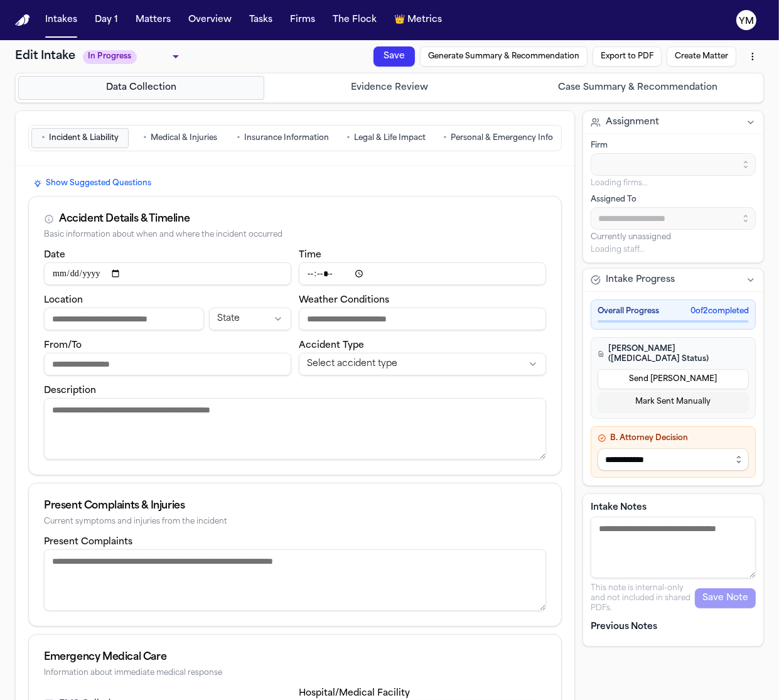 This screenshot has width=779, height=700. What do you see at coordinates (106, 20) in the screenshot?
I see `button: Day 1` at bounding box center [106, 20].